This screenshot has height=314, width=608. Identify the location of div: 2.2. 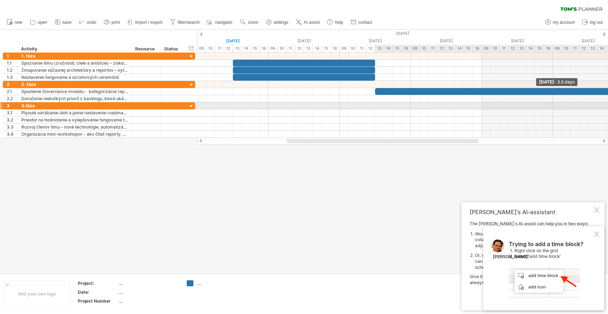
(12, 99).